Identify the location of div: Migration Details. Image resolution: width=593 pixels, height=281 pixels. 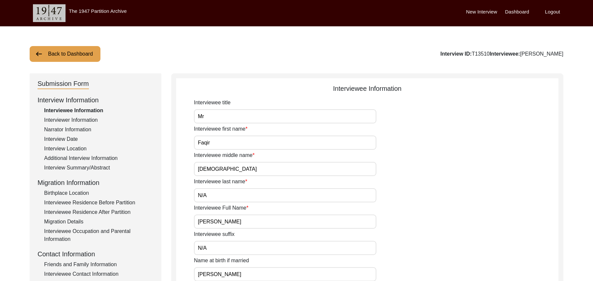
(99, 222).